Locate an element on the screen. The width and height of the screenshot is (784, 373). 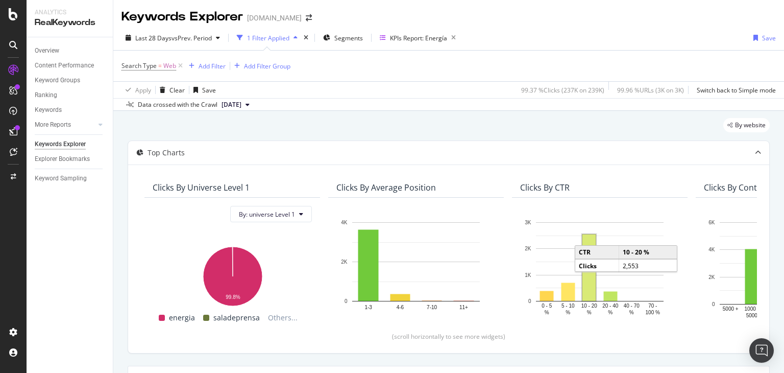
div: Ranking is located at coordinates (46, 95).